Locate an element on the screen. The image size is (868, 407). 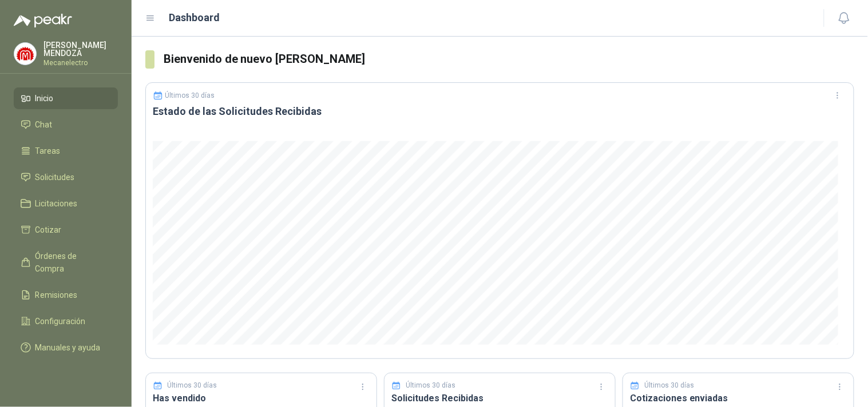
a: Cotizar is located at coordinates (66, 230).